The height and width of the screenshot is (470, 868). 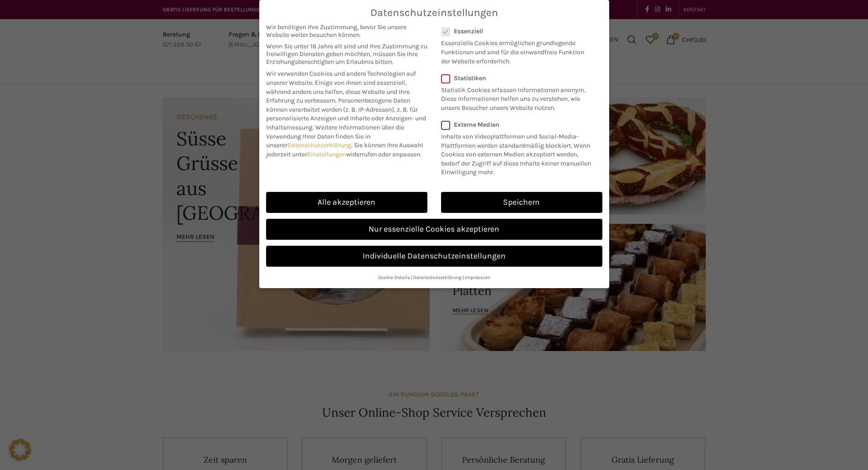 I want to click on span: Wir benötigen Ihre Zustimmung, bevor Sie unsere Website weiter besuchen können., so click(x=347, y=31).